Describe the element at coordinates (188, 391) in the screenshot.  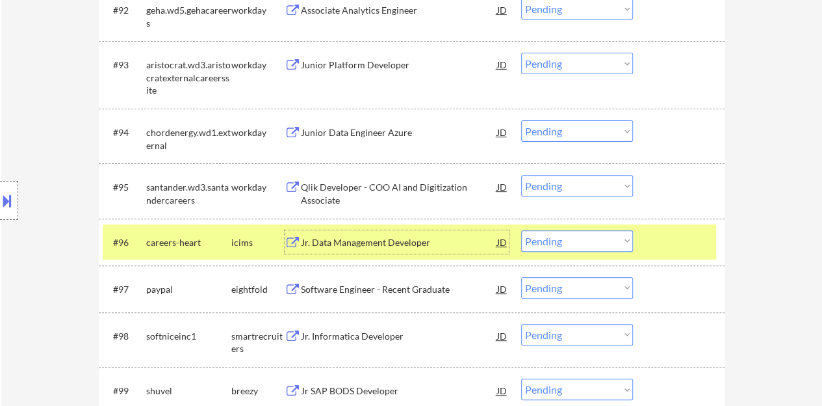
I see `div: shuvel` at that location.